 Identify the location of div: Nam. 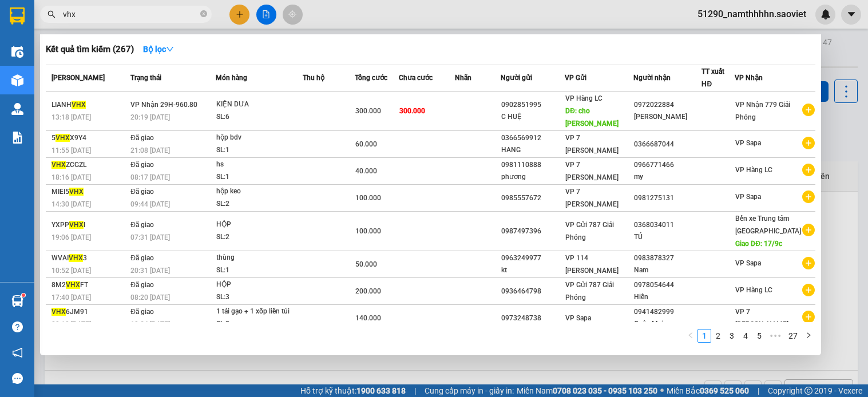
(667, 270).